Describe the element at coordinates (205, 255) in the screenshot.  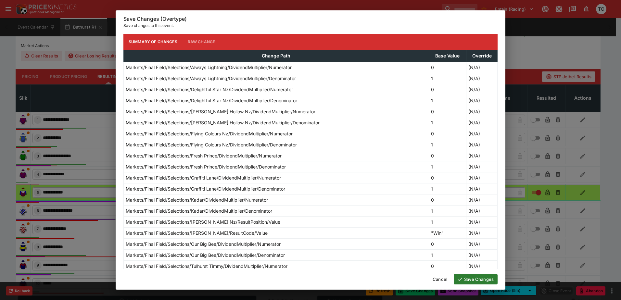
I see `p: Markets/Final Field/Selections/Our Big Bee/DividendMultiplier/Denominator` at that location.